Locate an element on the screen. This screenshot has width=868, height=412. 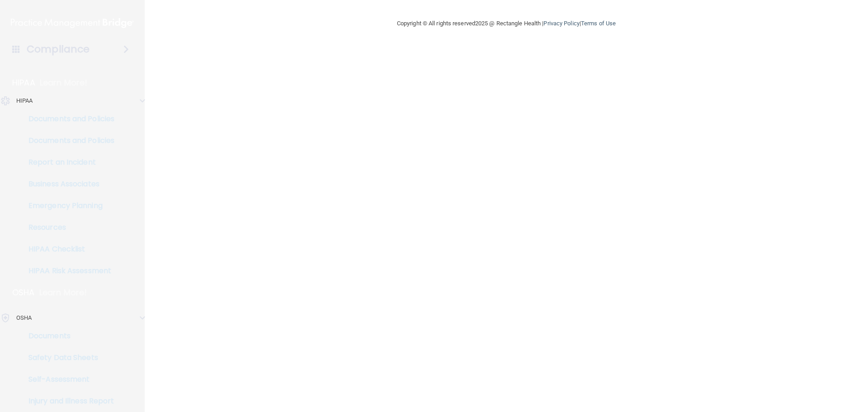
p: Injury and Illness Report is located at coordinates (67, 401).